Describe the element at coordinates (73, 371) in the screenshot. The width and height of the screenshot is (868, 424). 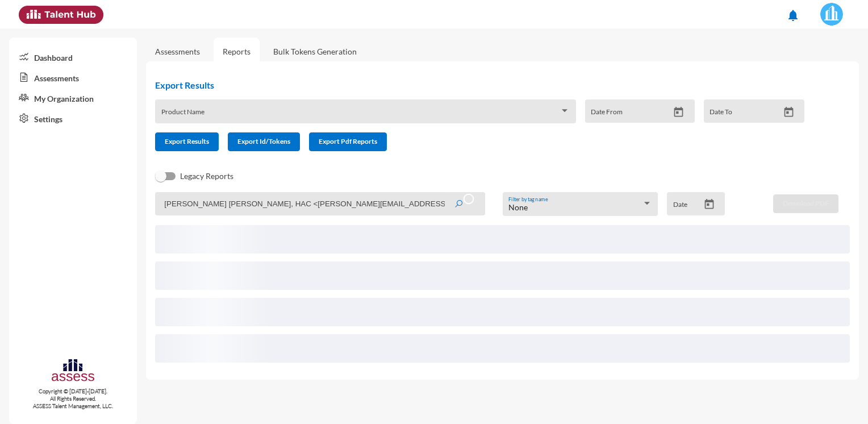
I see `img: assesscompany-logo.png` at that location.